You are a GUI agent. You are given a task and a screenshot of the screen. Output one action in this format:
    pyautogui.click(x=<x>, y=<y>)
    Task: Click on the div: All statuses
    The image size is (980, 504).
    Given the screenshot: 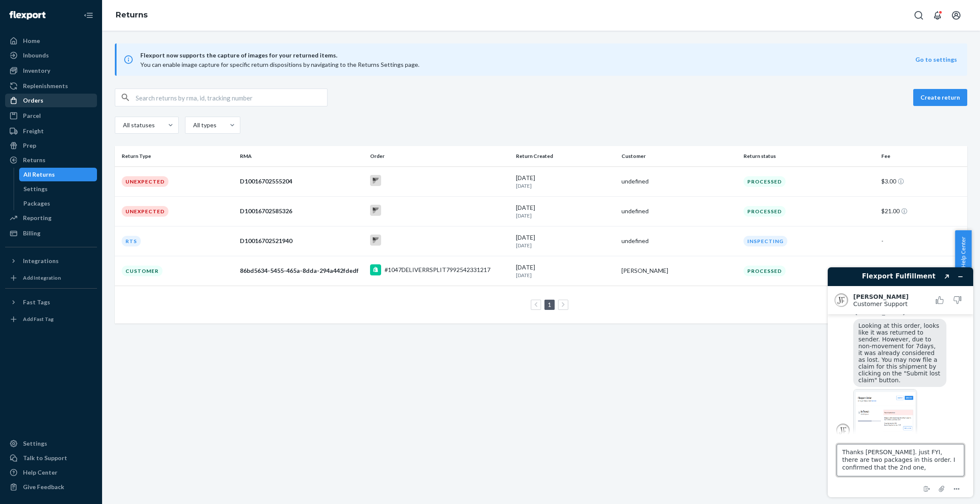 What is the action you would take?
    pyautogui.click(x=138, y=125)
    